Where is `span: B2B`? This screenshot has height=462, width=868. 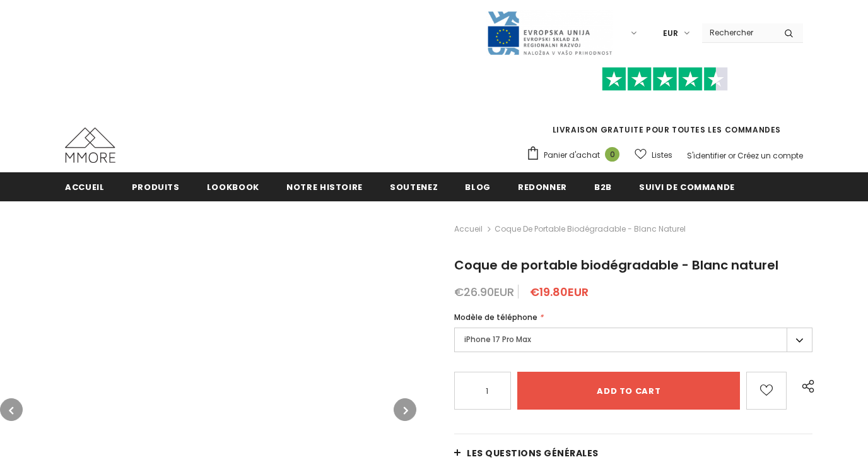 span: B2B is located at coordinates (603, 186).